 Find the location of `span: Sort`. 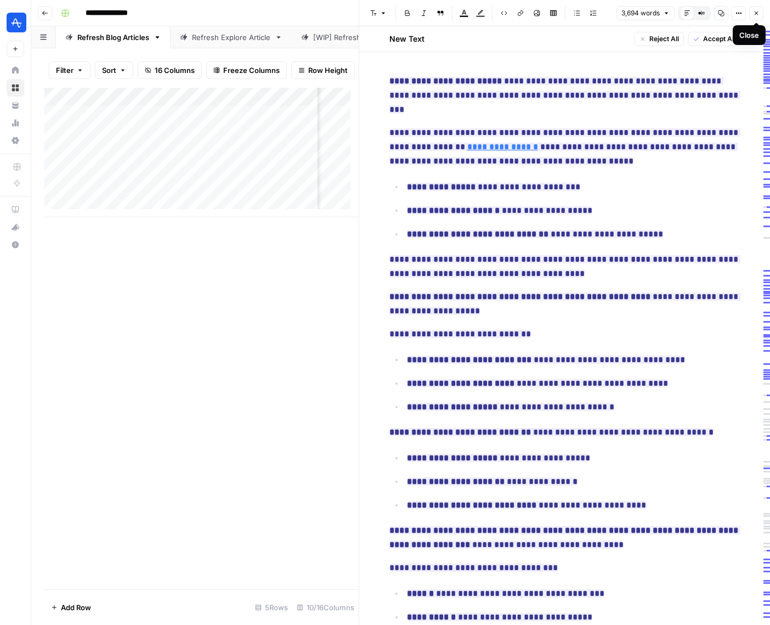

span: Sort is located at coordinates (109, 70).